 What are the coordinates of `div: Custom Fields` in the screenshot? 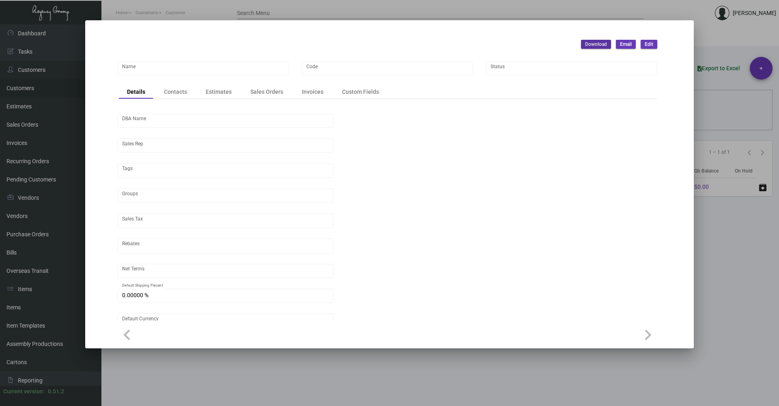 It's located at (360, 92).